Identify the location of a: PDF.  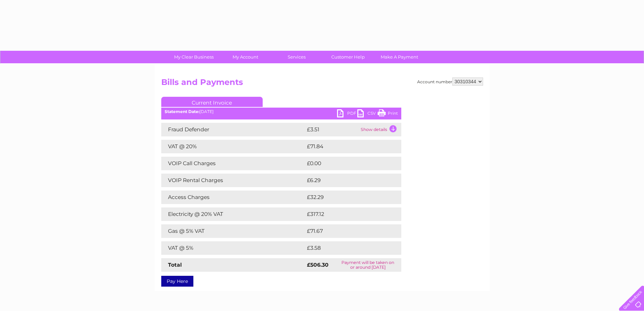
(347, 114).